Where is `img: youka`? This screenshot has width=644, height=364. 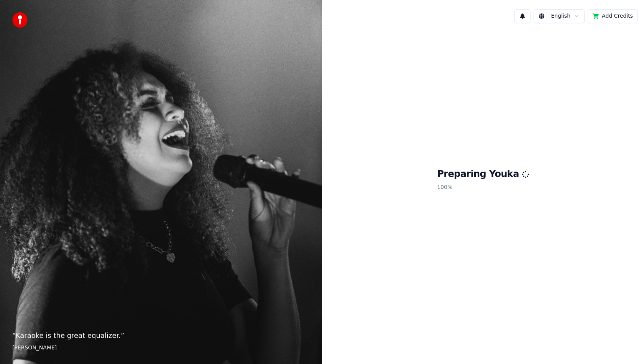
img: youka is located at coordinates (20, 20).